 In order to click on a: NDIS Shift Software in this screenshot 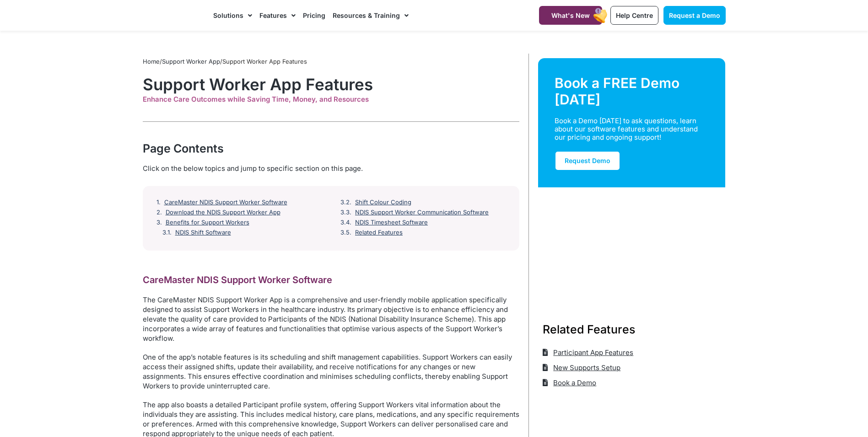, I will do `click(203, 232)`.